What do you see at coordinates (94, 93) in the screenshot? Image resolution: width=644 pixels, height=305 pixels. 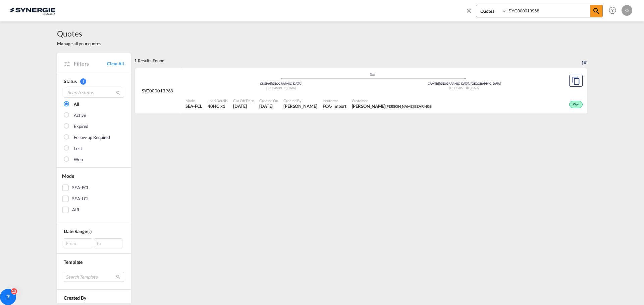 I see `input: Search status` at bounding box center [94, 93].